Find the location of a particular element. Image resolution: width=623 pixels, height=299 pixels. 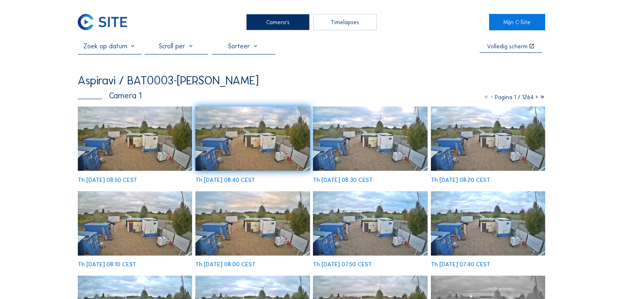

img: image_53262955 is located at coordinates (135, 138).